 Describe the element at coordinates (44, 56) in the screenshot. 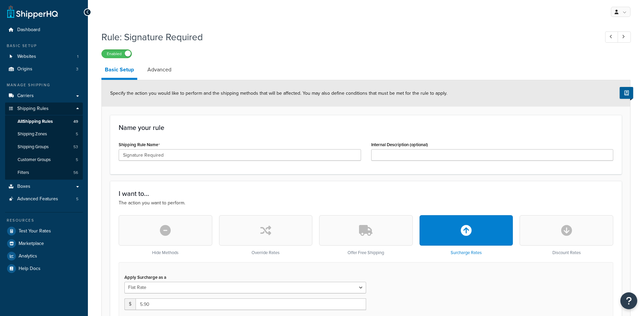

I see `a: Websites1` at that location.